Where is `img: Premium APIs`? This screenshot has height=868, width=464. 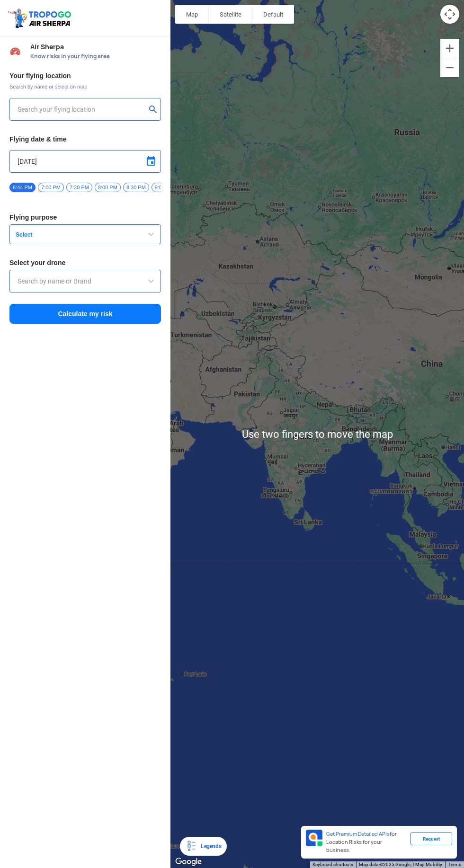
img: Premium APIs is located at coordinates (314, 838).